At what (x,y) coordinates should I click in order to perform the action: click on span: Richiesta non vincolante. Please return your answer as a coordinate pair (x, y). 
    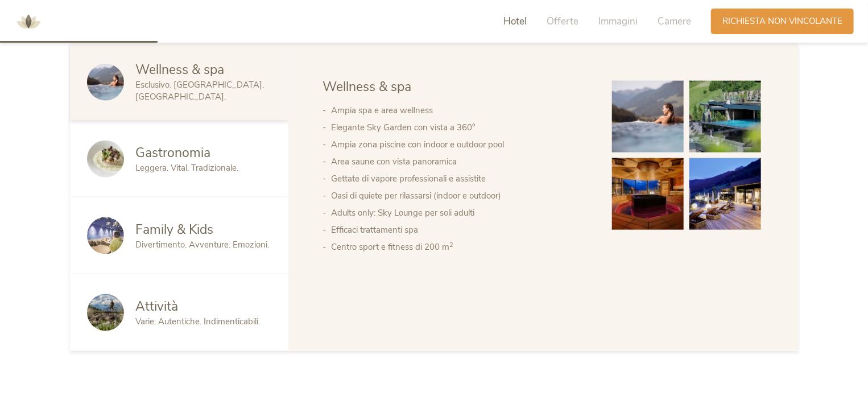
    Looking at the image, I should click on (782, 21).